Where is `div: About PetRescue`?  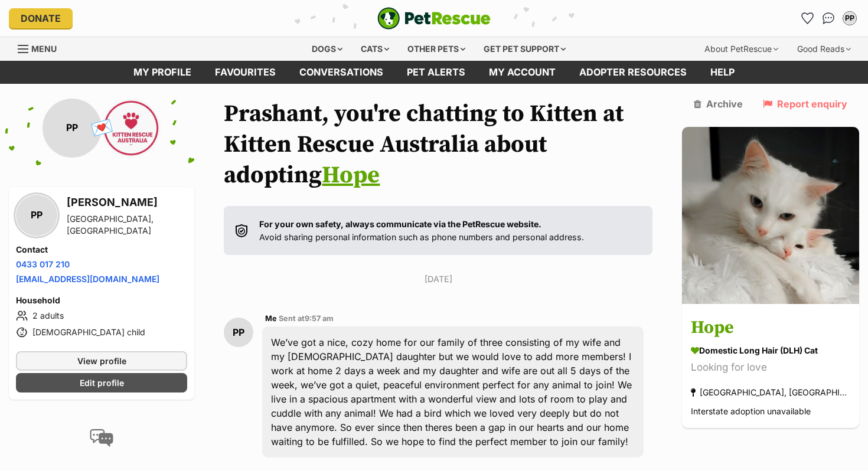
div: About PetRescue is located at coordinates (741, 49).